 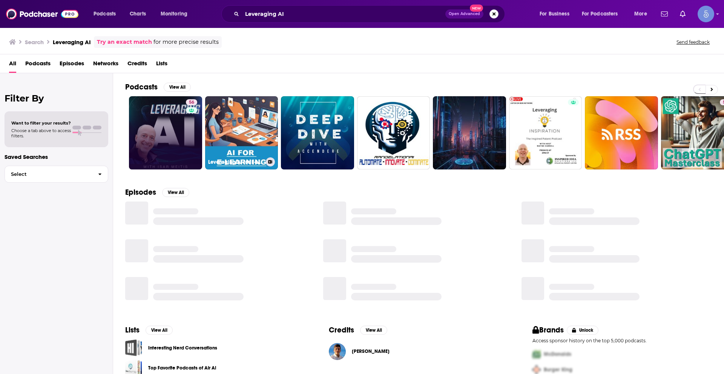 What do you see at coordinates (41, 123) in the screenshot?
I see `span: Want to filter your results?` at bounding box center [41, 123].